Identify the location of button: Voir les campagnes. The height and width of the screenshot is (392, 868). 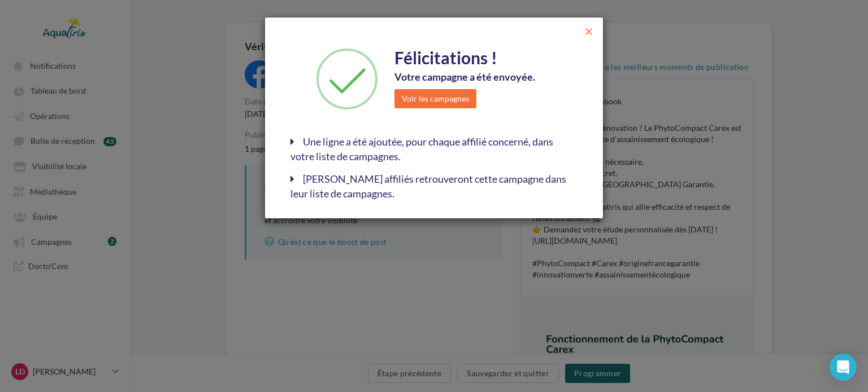
(435, 99).